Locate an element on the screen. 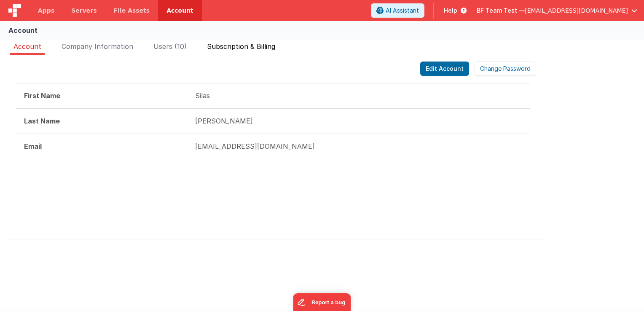  div: Account is located at coordinates (23, 30).